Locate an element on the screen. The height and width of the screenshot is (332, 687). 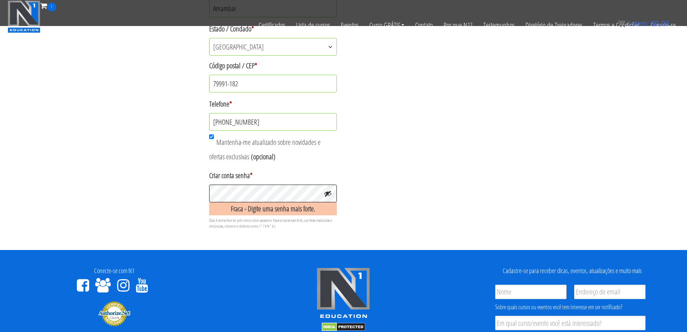
img: logotipo n1-edu is located at coordinates (343, 294).